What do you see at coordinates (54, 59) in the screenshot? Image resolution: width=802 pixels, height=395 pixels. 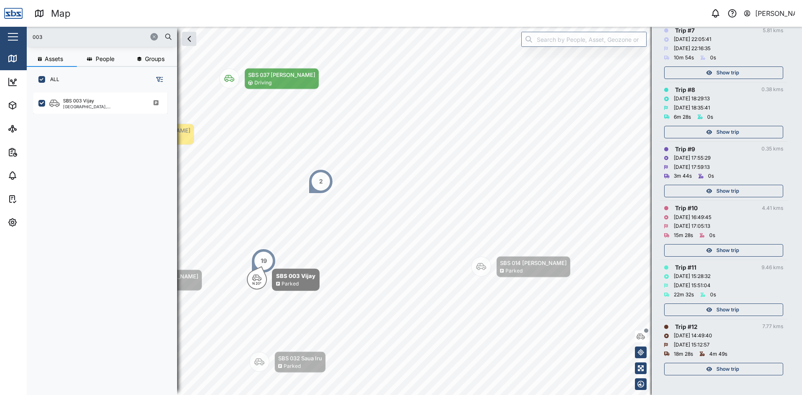 I see `span: Assets` at bounding box center [54, 59].